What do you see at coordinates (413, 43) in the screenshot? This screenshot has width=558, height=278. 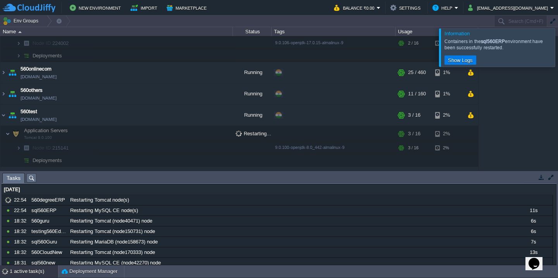 I see `div: 2 / 16` at bounding box center [413, 43].